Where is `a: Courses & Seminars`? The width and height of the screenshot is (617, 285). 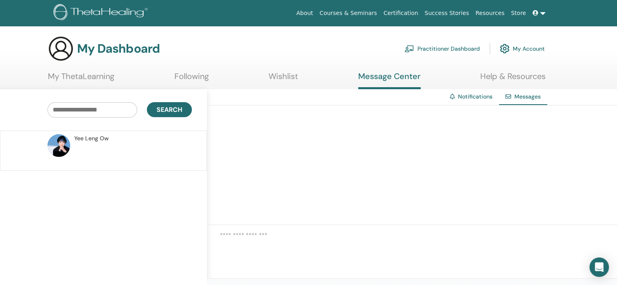
a: Courses & Seminars is located at coordinates (349, 13).